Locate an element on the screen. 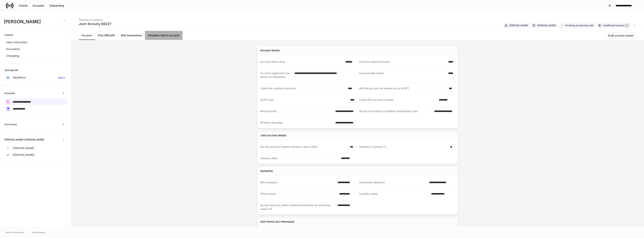 This screenshot has width=644, height=238. a: Client information is located at coordinates (35, 42).